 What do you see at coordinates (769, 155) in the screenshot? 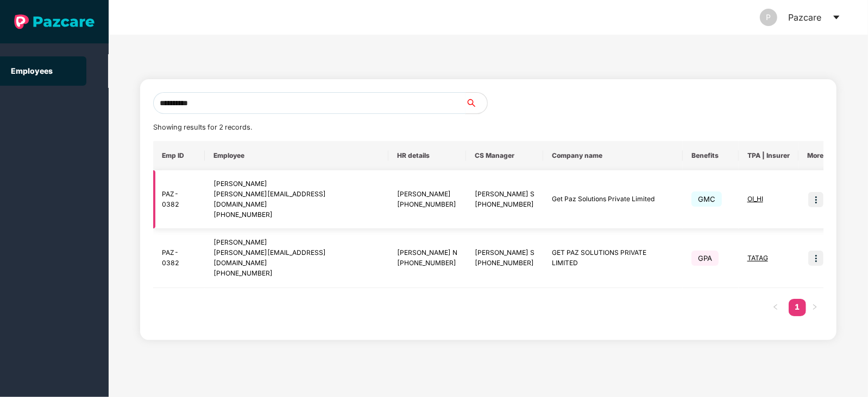
I see `th: TPA | Insurer` at bounding box center [769, 155].